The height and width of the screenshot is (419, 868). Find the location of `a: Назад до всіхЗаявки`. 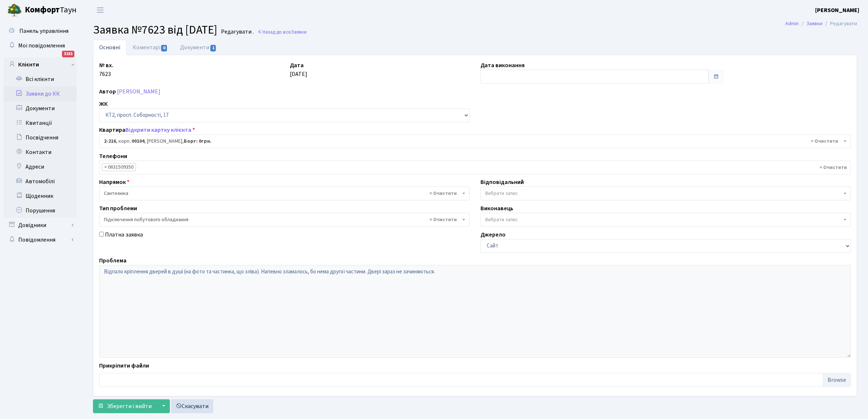

a: Назад до всіхЗаявки is located at coordinates (282, 32).